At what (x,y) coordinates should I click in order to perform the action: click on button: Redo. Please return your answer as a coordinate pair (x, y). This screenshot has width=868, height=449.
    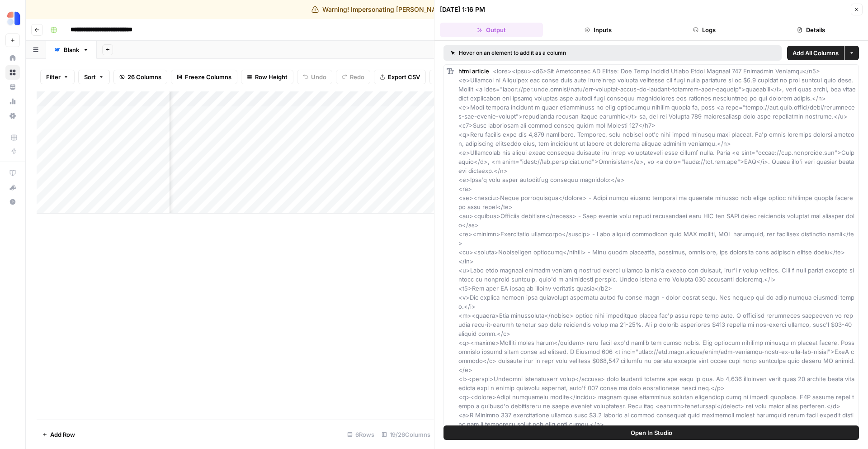
    Looking at the image, I should click on (353, 77).